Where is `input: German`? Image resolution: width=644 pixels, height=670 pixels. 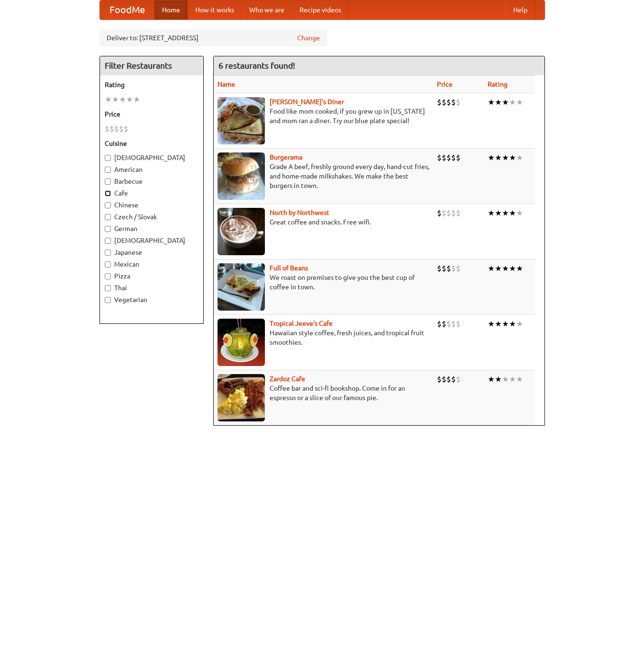
input: German is located at coordinates (108, 229).